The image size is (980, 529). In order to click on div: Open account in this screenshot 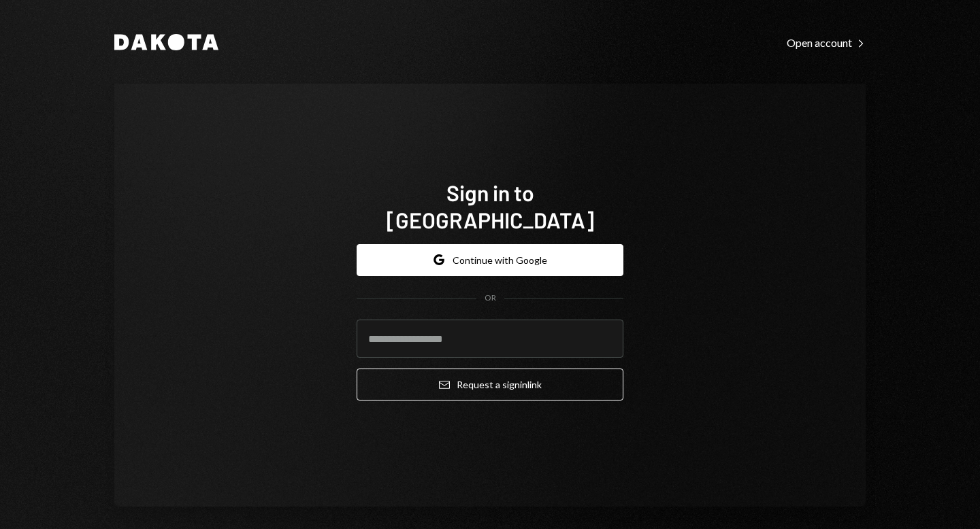, I will do `click(826, 43)`.